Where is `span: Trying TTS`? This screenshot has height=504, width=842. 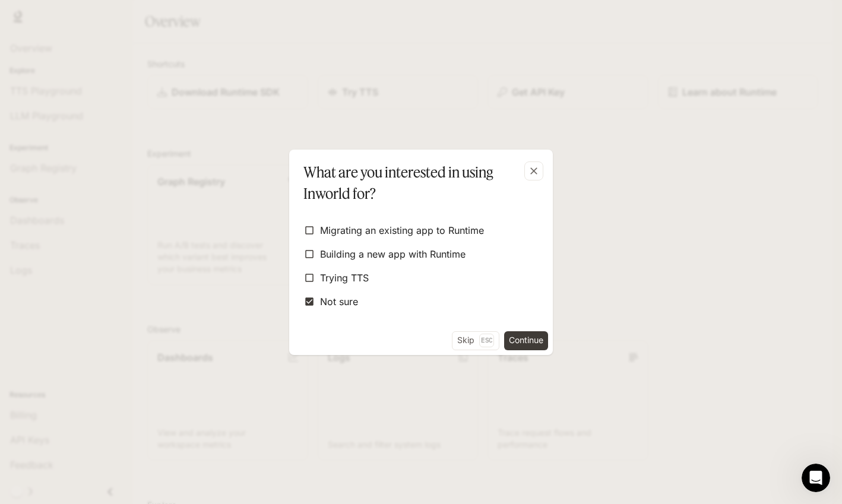
span: Trying TTS is located at coordinates (344, 278).